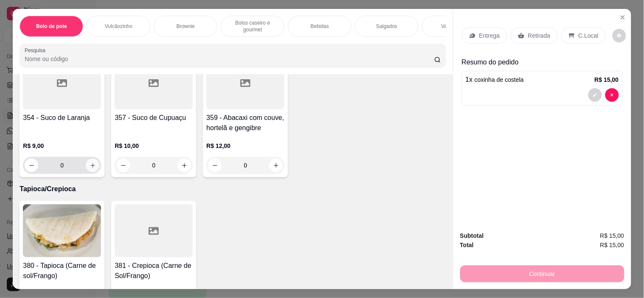  Describe the element at coordinates (623, 17) in the screenshot. I see `button: Close` at that location.